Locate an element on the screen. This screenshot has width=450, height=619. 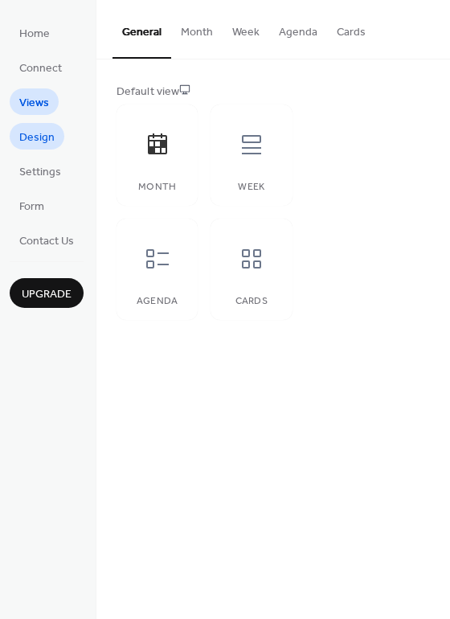
div: Agenda is located at coordinates (157, 302).